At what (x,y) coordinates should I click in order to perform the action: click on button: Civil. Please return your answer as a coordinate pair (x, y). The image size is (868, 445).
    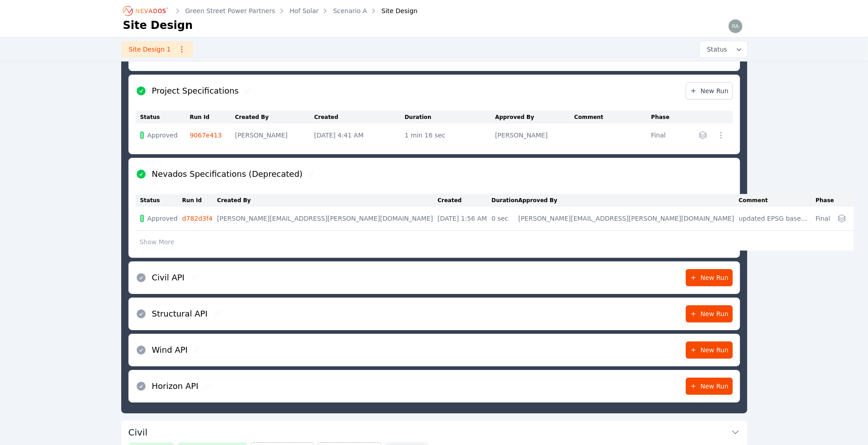
    Looking at the image, I should click on (434, 431).